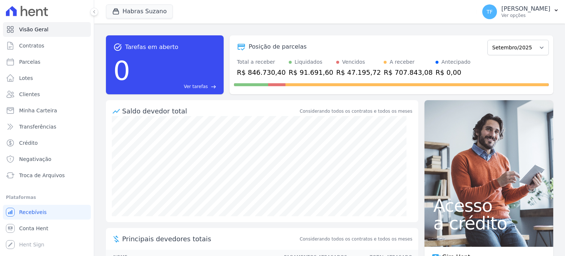  I want to click on div: R$ 846.730,40, so click(261, 72).